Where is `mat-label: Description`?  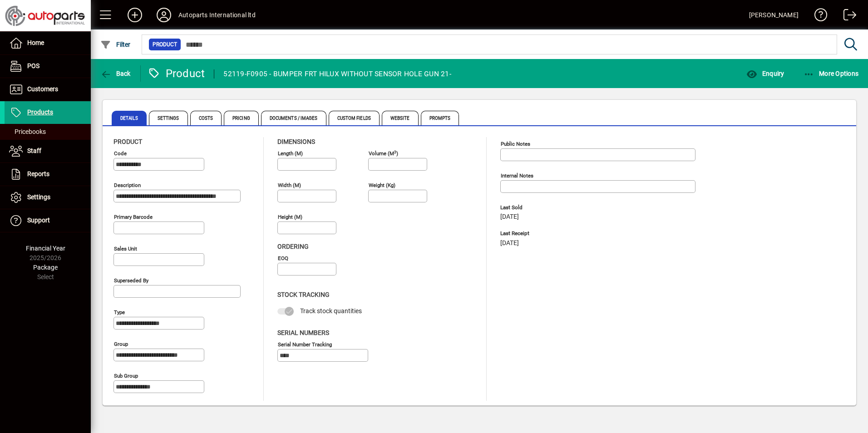 mat-label: Description is located at coordinates (127, 185).